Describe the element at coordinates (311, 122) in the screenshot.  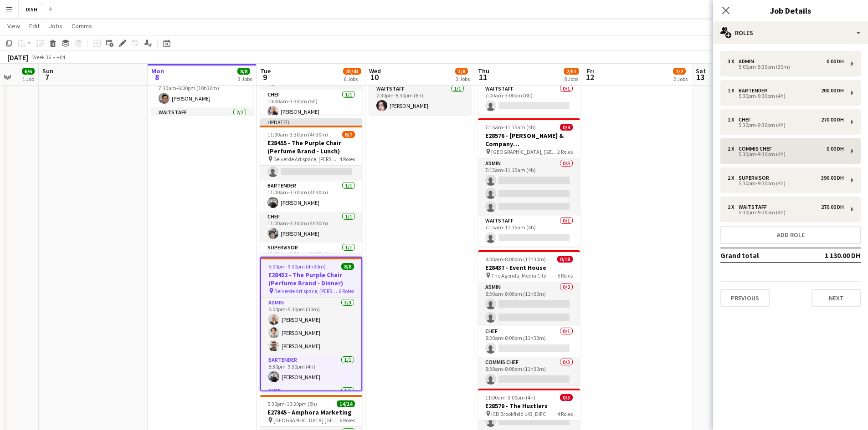
I see `div: Updated` at that location.